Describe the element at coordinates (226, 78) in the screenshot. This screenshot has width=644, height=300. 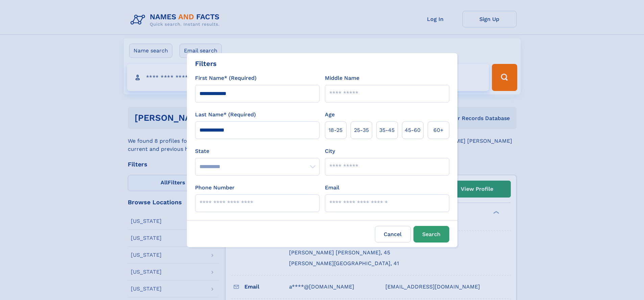
I see `label: First Name* (Required)` at that location.